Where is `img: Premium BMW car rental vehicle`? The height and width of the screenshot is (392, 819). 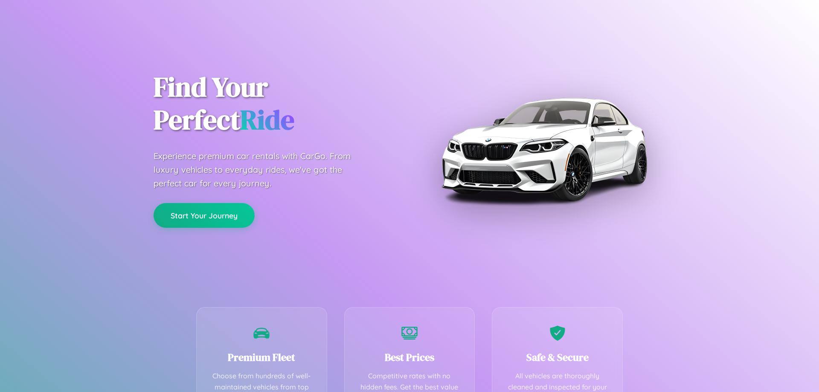 img: Premium BMW car rental vehicle is located at coordinates (544, 149).